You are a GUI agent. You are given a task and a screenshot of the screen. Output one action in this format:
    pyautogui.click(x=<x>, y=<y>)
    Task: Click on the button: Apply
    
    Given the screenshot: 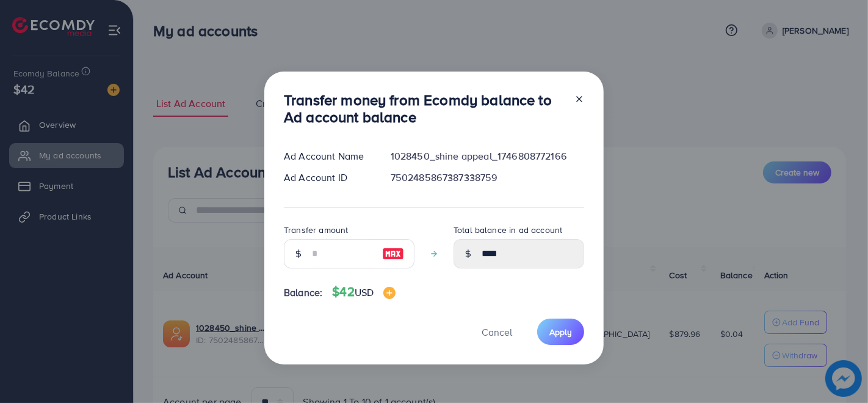 What is the action you would take?
    pyautogui.click(x=560, y=331)
    